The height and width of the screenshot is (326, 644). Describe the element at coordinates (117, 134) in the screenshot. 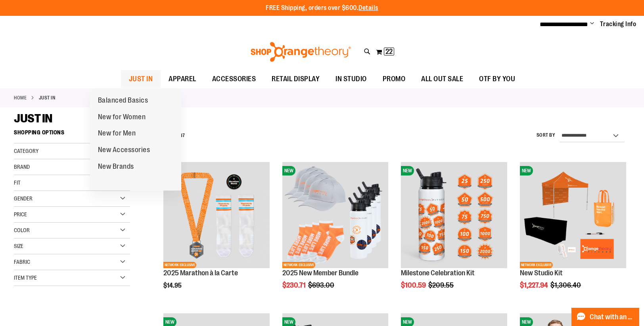

I see `span: New for Men` at that location.